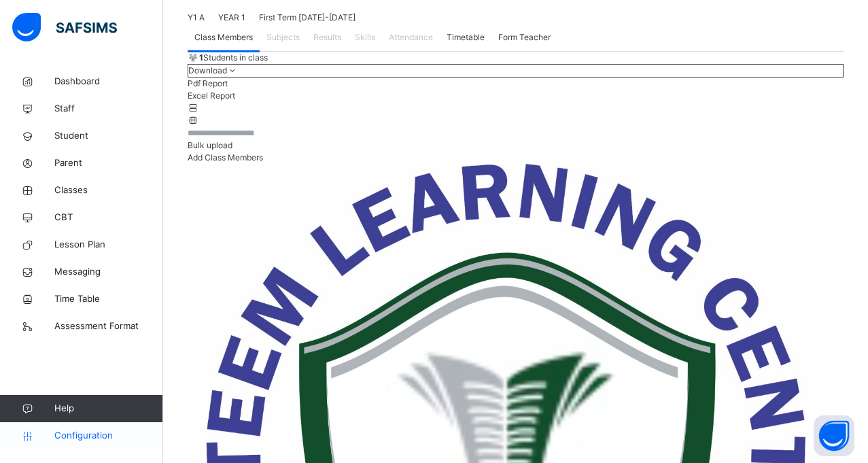  Describe the element at coordinates (109, 109) in the screenshot. I see `span: Staff` at that location.